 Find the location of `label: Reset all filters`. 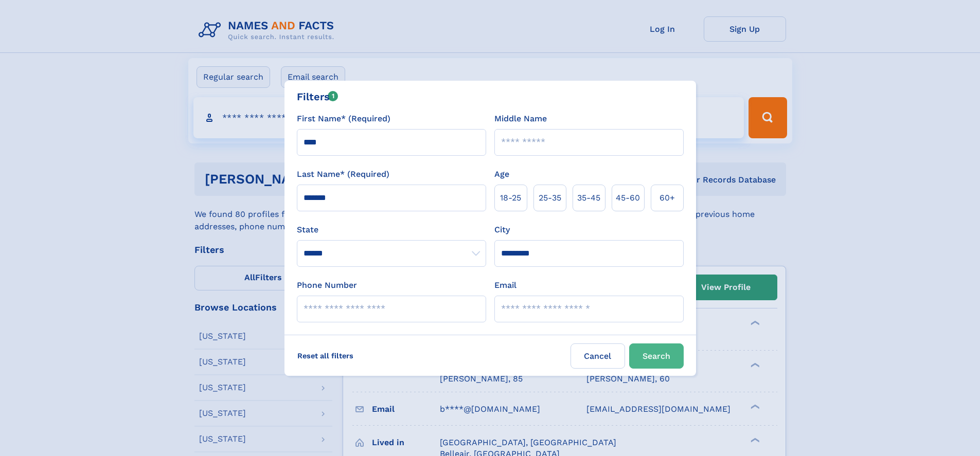

label: Reset all filters is located at coordinates (325, 356).